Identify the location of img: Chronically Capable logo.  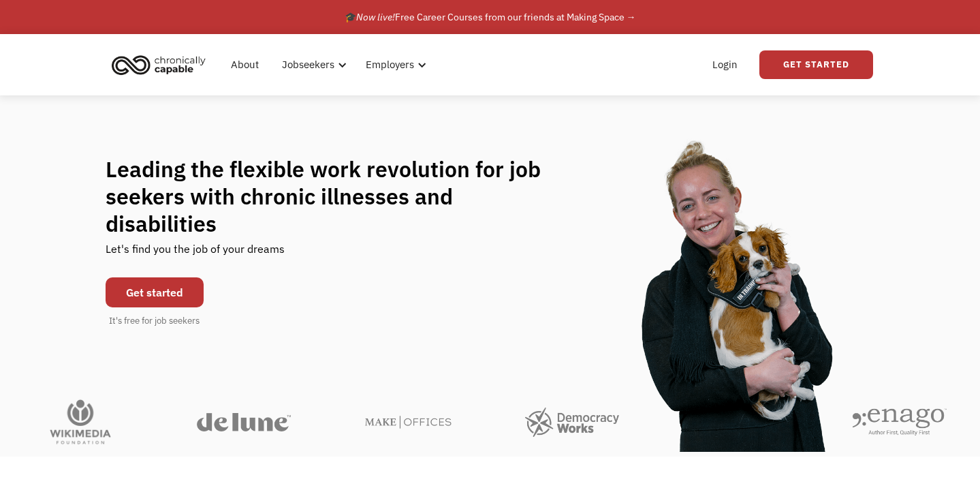
(158, 65).